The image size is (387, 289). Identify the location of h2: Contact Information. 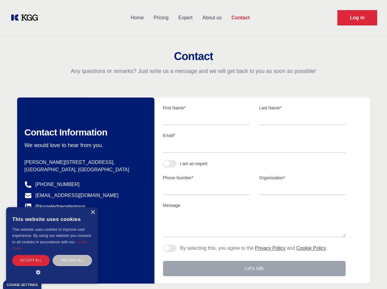
(85, 132).